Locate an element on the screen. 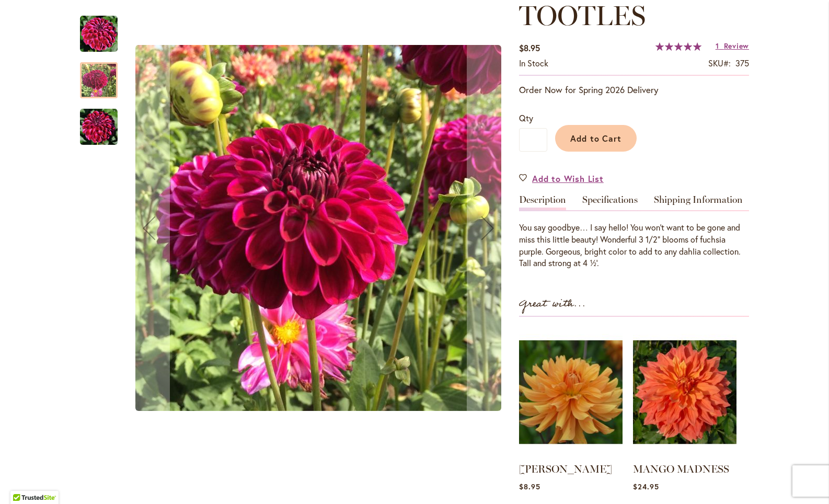  img: MANGO MADNESS is located at coordinates (685, 392).